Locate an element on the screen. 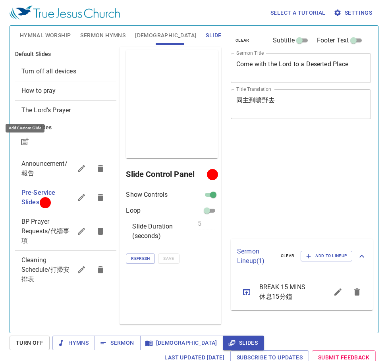 The height and width of the screenshot is (361, 388). h6: Slide Control Panel is located at coordinates (167, 174).